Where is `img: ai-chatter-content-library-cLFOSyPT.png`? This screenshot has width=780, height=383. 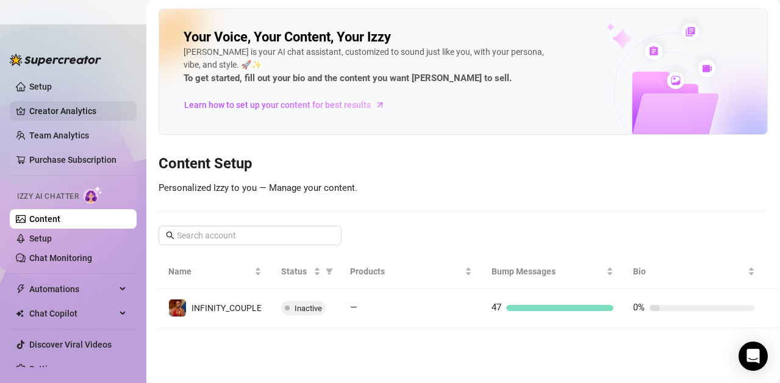
img: ai-chatter-content-library-cLFOSyPT.png is located at coordinates (672, 72).